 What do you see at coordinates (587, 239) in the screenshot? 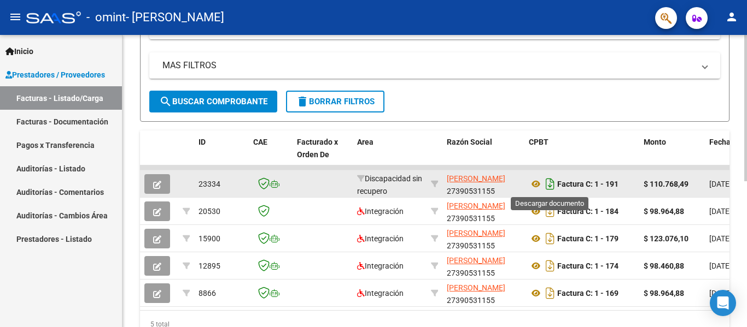
I see `strong: Factura C: 1 - 179` at bounding box center [587, 239].